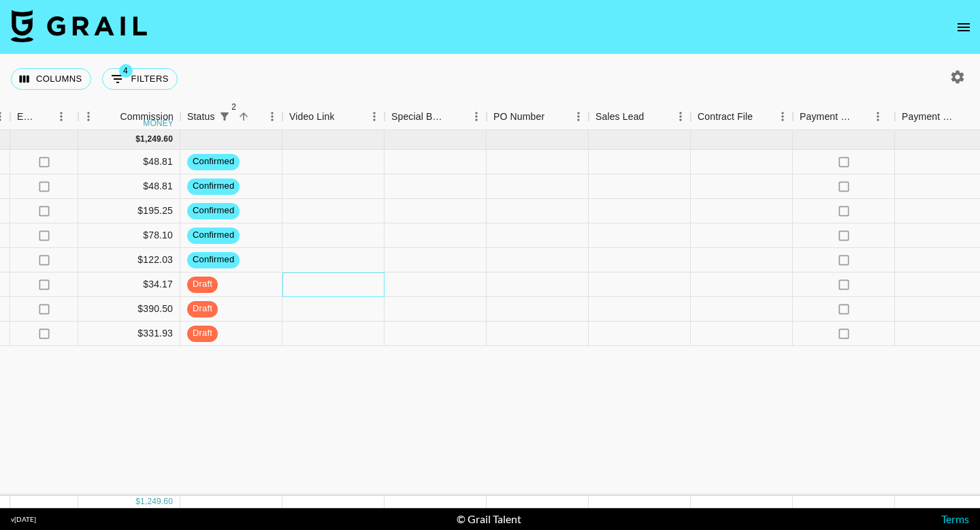  What do you see at coordinates (129, 211) in the screenshot?
I see `div: $195.25` at bounding box center [129, 211].